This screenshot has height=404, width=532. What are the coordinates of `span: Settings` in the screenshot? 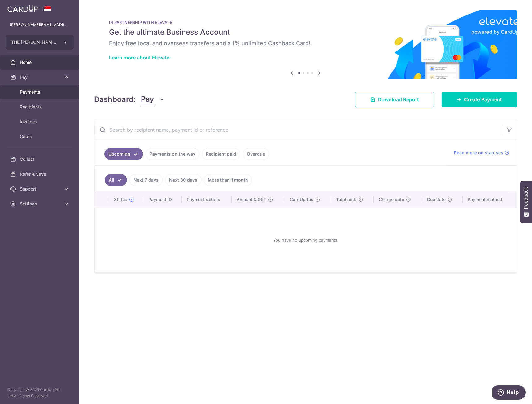 It's located at (40, 204).